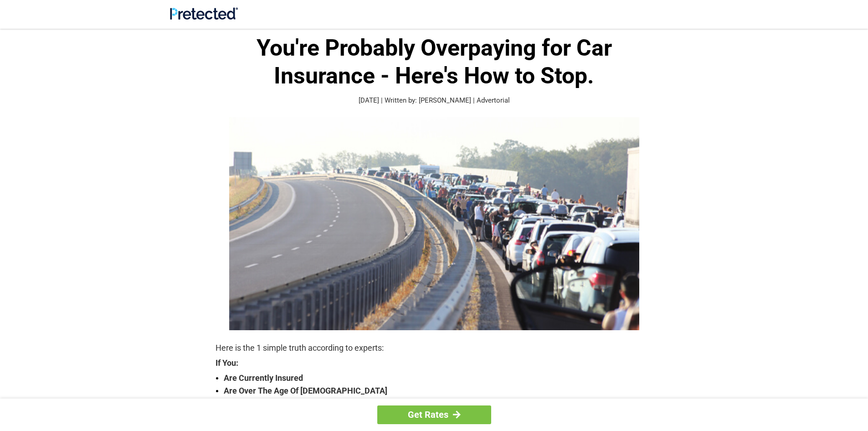 Image resolution: width=868 pixels, height=431 pixels. Describe the element at coordinates (438, 378) in the screenshot. I see `strong: Are Currently Insured` at that location.